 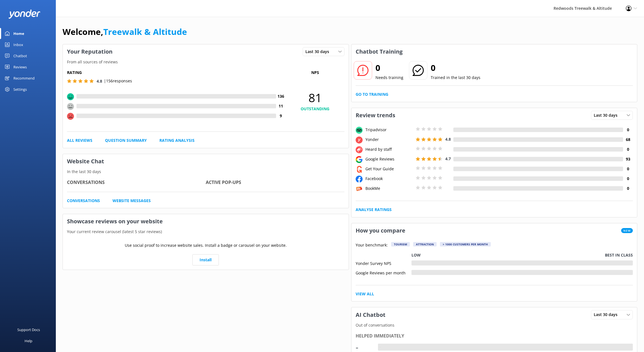 I want to click on p: Your benchmark:, so click(x=372, y=245).